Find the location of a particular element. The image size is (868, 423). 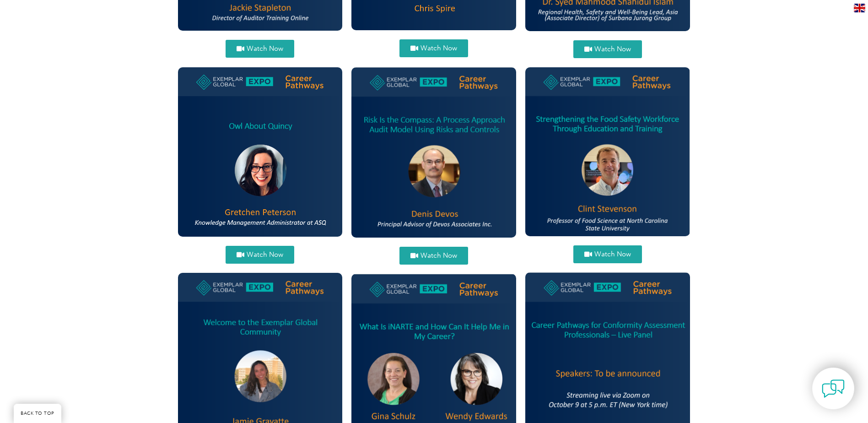

img: ASQ is located at coordinates (261, 152).